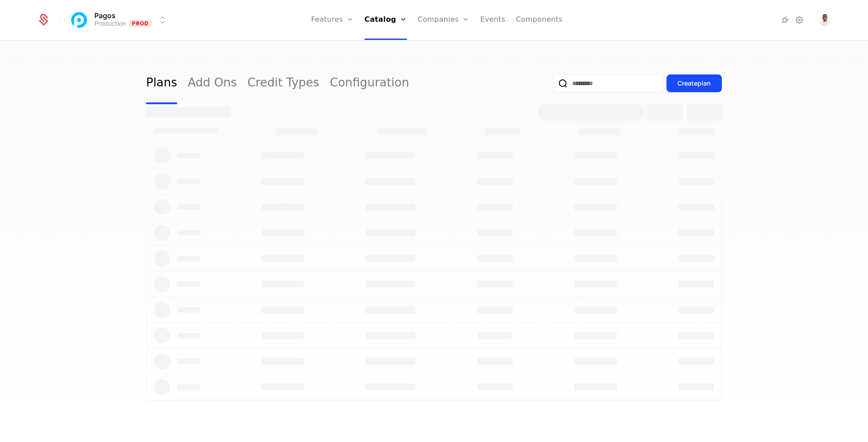  Describe the element at coordinates (694, 83) in the screenshot. I see `div: Create plan` at that location.